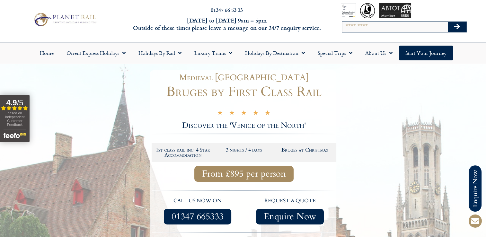 This screenshot has height=237, width=486. Describe the element at coordinates (47, 53) in the screenshot. I see `a: Home` at that location.